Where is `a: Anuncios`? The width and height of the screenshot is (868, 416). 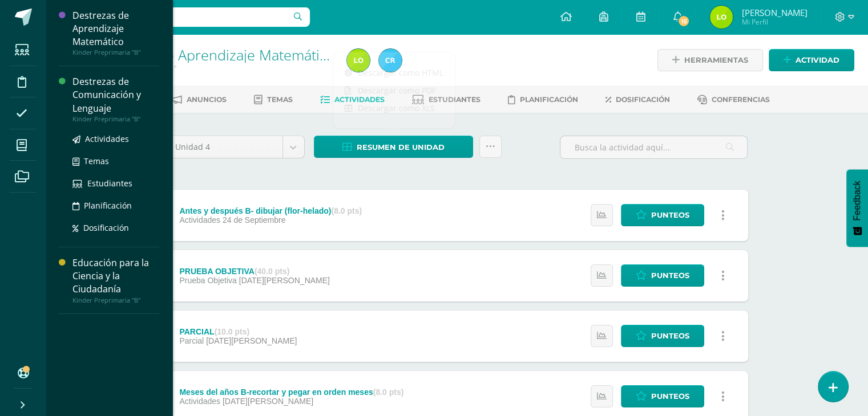
a: Anuncios is located at coordinates (198, 100).